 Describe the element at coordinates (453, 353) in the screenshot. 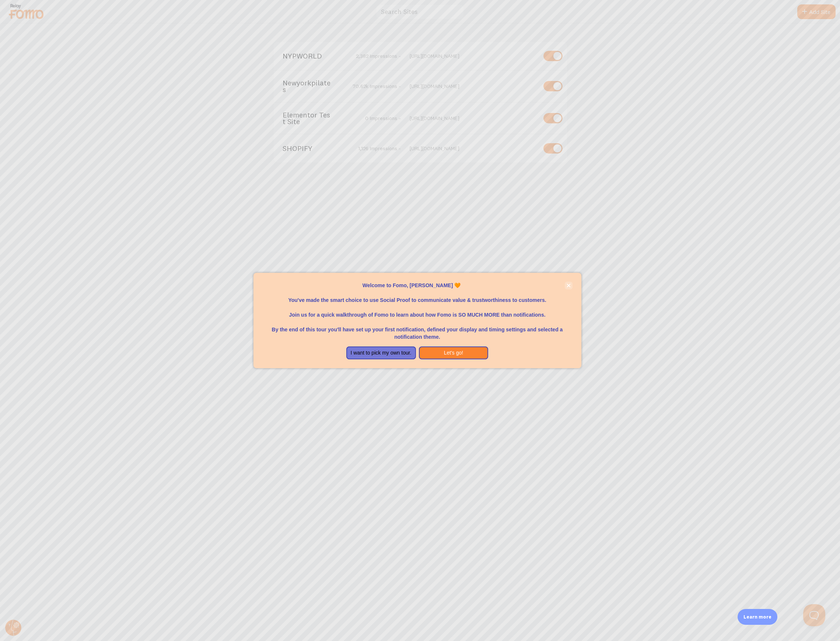

I see `button: Let's go!` at that location.